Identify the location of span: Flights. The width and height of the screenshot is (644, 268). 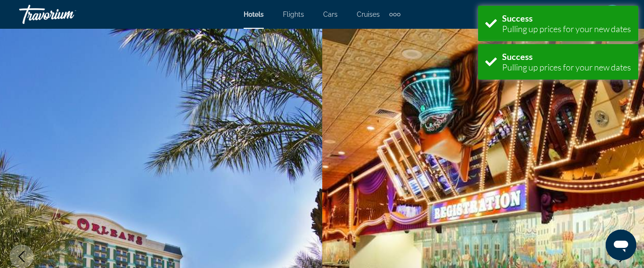
(294, 14).